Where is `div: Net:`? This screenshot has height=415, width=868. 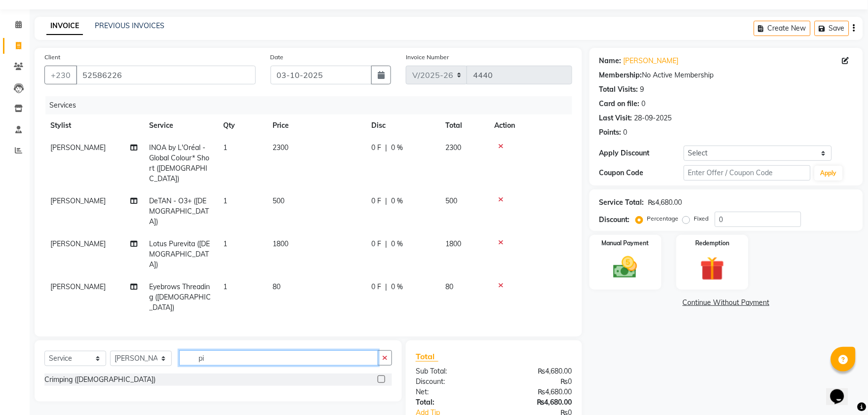 div: Net: is located at coordinates (451, 392).